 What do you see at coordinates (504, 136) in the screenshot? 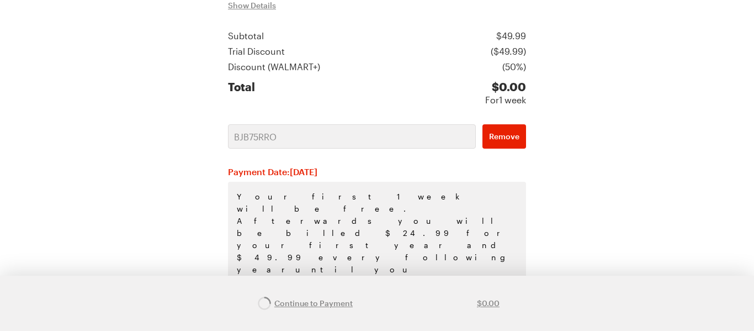
I see `button: Remove` at bounding box center [504, 136].